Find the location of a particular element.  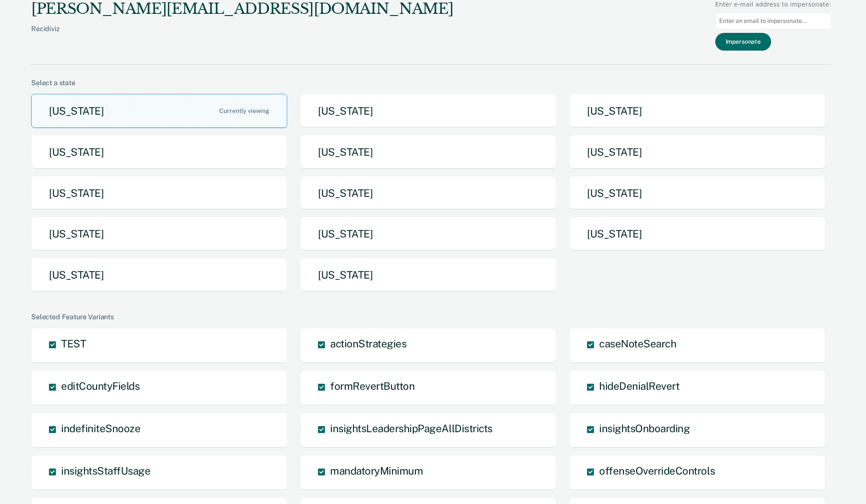

span: caseNoteSearch is located at coordinates (637, 344).